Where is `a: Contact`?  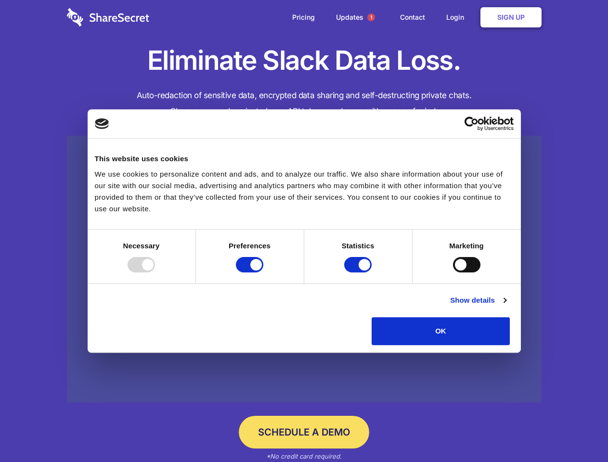 a: Contact is located at coordinates (413, 17).